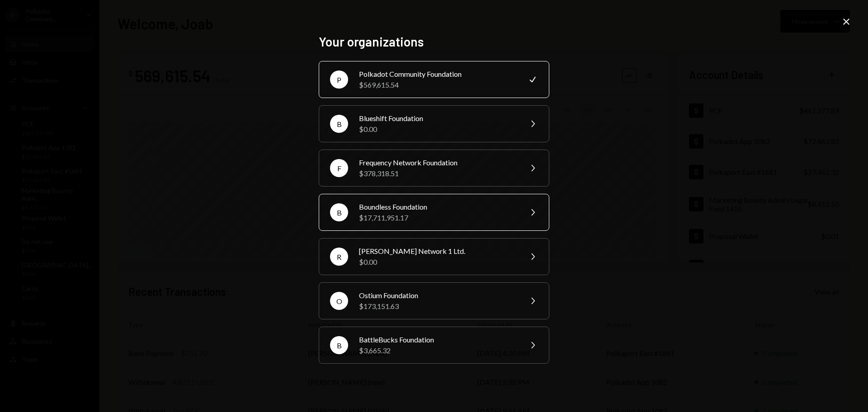 The height and width of the screenshot is (412, 868). What do you see at coordinates (339, 257) in the screenshot?
I see `div: R` at bounding box center [339, 257].